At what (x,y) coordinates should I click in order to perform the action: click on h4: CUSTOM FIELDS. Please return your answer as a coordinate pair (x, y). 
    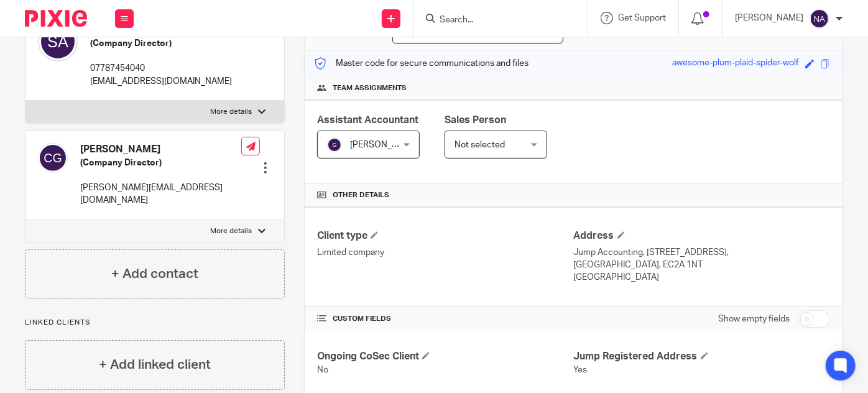
    Looking at the image, I should click on (445, 319).